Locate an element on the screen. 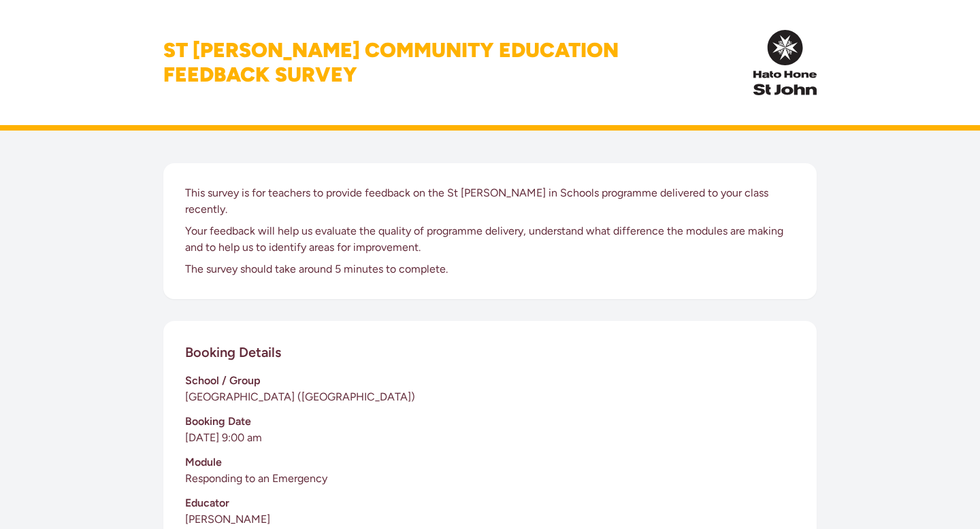 The height and width of the screenshot is (529, 980). h3: Module is located at coordinates (490, 463).